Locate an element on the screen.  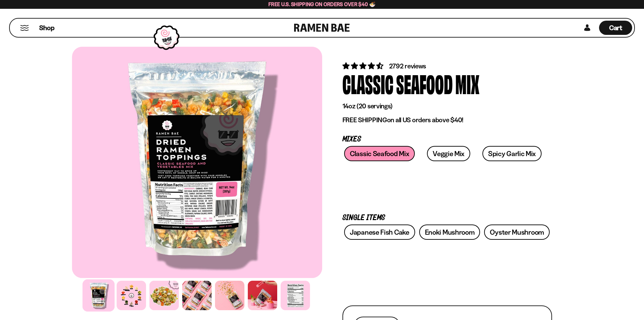
button: Mobile Menu Trigger is located at coordinates (24, 28).